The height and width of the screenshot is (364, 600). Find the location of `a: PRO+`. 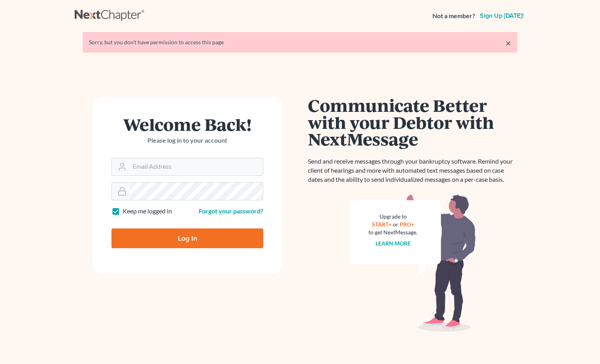

a: PRO+ is located at coordinates (407, 224).